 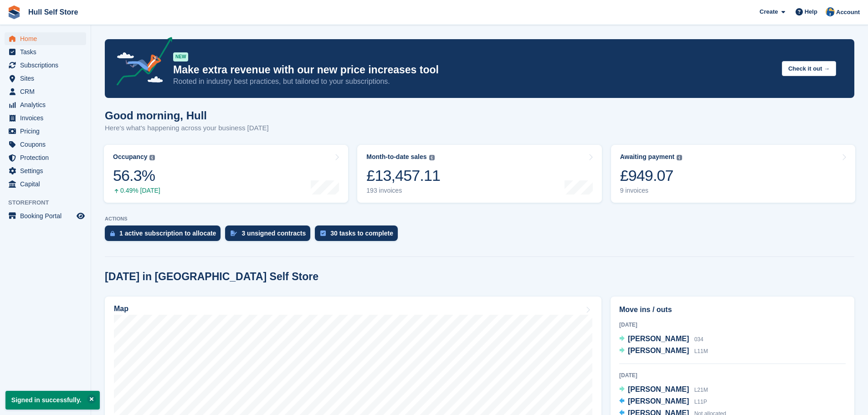 I want to click on p: ACTIONS, so click(x=480, y=218).